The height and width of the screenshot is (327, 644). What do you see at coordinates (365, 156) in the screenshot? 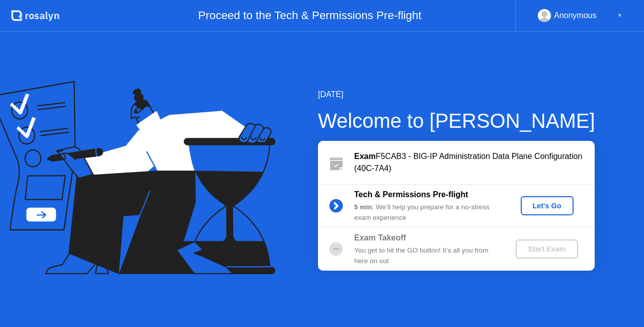
I see `b: Exam` at bounding box center [365, 156].